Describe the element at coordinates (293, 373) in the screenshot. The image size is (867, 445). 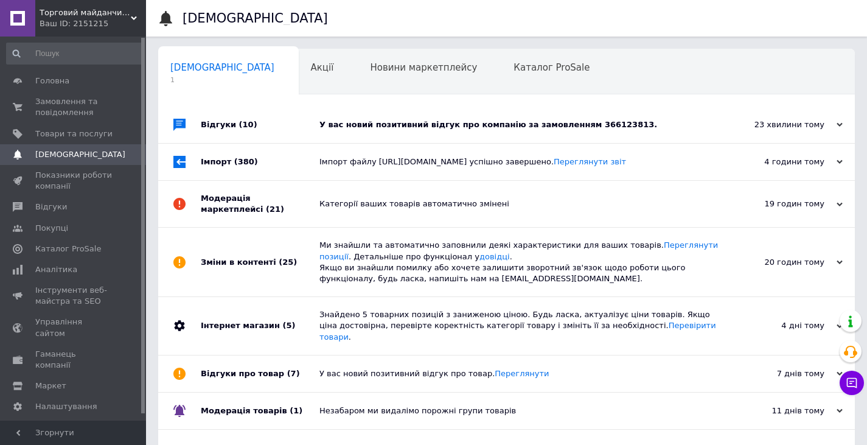
I see `span: (7)` at that location.